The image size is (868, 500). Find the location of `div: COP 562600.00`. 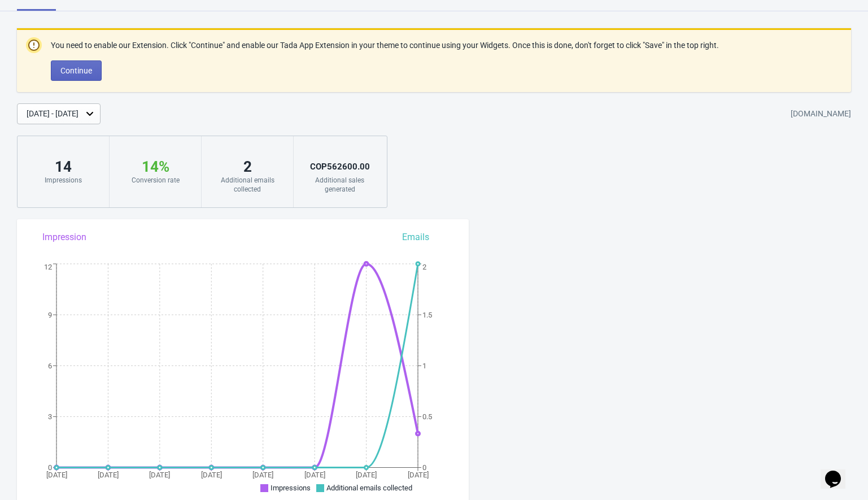

div: COP 562600.00 is located at coordinates (339, 166).